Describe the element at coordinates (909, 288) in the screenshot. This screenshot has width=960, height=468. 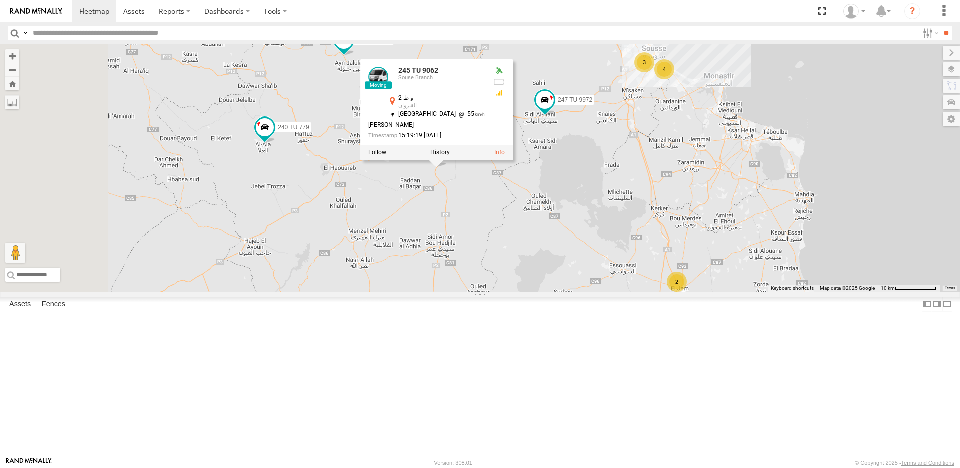
I see `button: Map Scale: 10 km per 80 pixels` at that location.